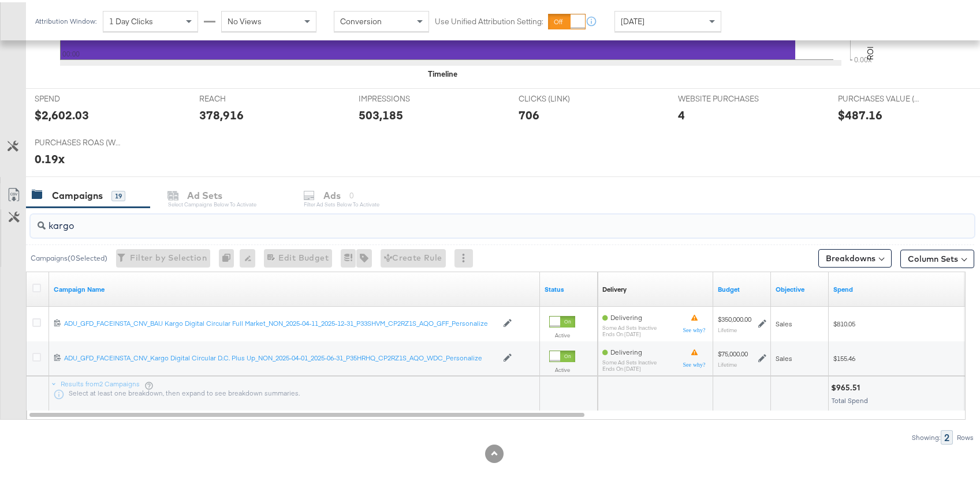 The width and height of the screenshot is (980, 493). What do you see at coordinates (229, 256) in the screenshot?
I see `div: 0` at bounding box center [229, 256].